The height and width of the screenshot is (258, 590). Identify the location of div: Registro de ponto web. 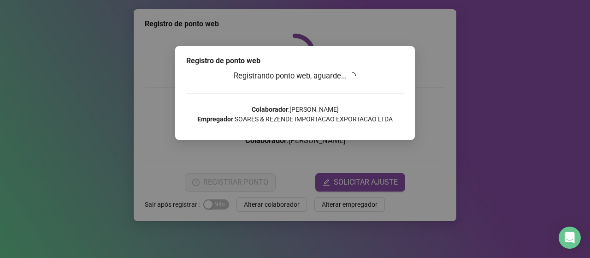
(295, 61).